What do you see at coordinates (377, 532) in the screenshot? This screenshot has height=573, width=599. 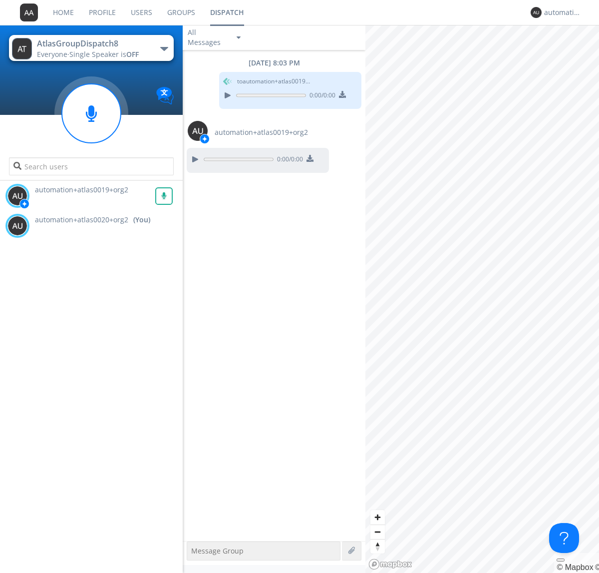 I see `span: Zoom out` at bounding box center [377, 532].